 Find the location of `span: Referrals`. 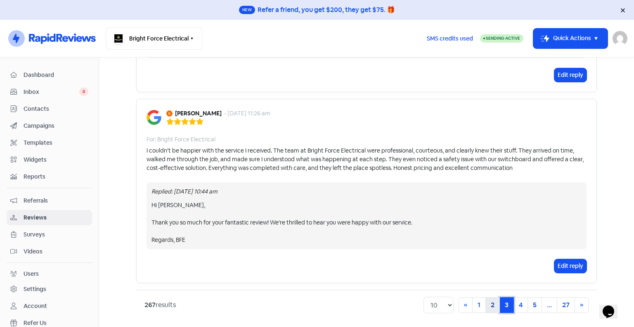

span: Referrals is located at coordinates (56, 200).